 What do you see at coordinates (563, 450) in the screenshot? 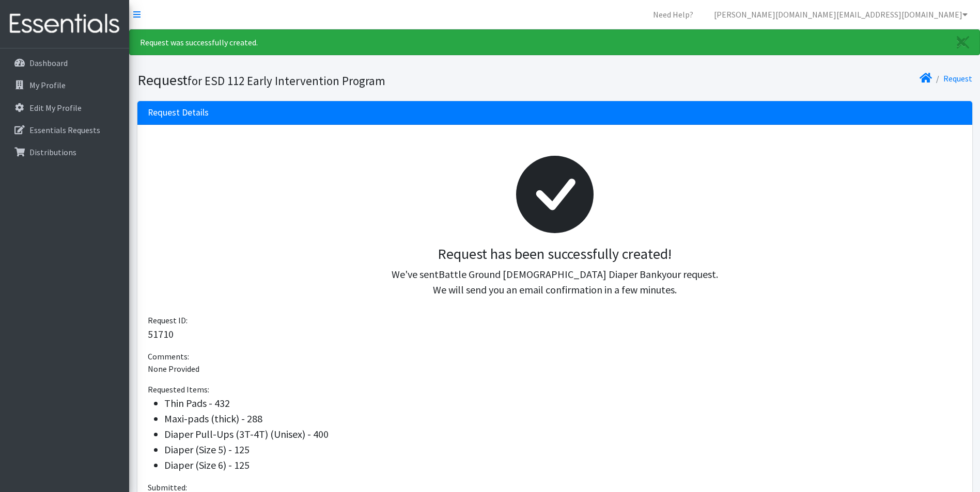
I see `li: Diaper (Size 5) - 125` at bounding box center [563, 450].